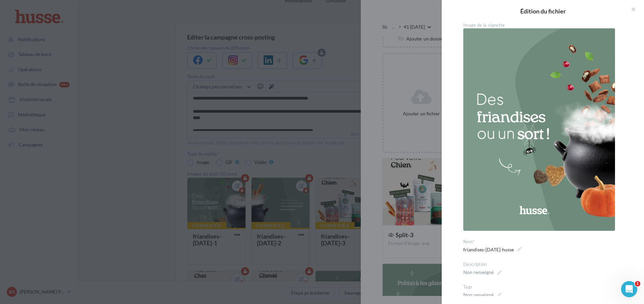 The image size is (644, 304). Describe the element at coordinates (546, 287) in the screenshot. I see `div: Tags` at that location.